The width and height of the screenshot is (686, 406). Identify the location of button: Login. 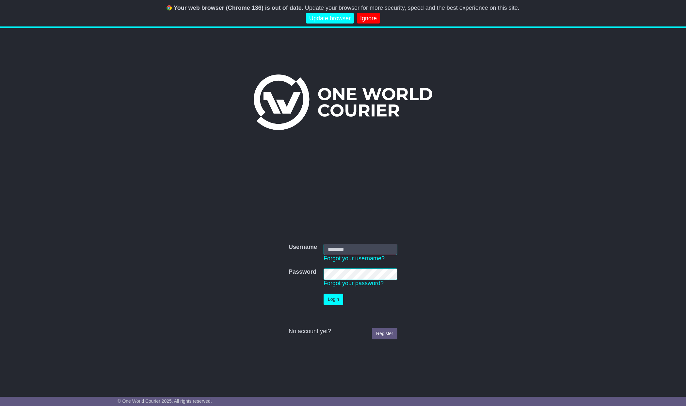
(333, 299).